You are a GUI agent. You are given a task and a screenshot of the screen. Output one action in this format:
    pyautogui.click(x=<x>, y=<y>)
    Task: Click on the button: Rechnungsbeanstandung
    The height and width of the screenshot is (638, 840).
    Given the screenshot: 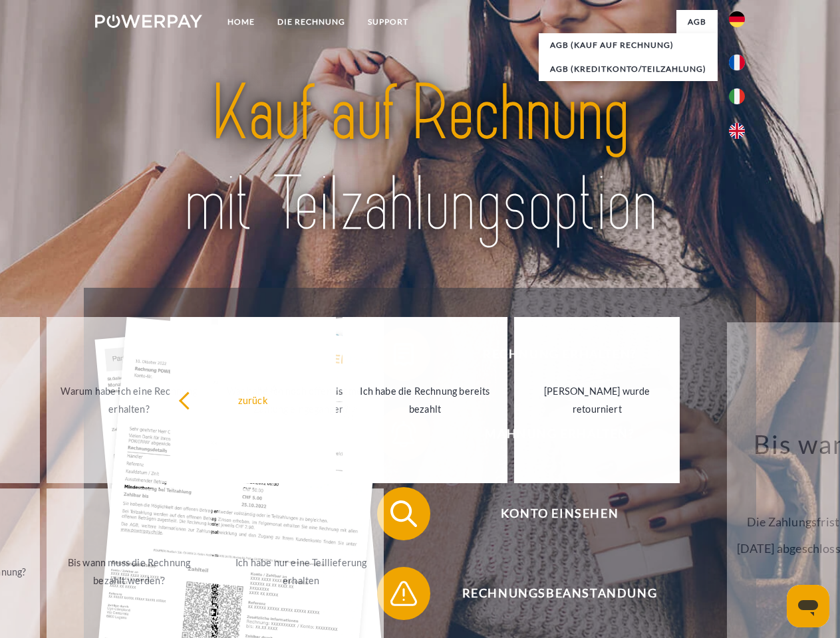 What is the action you would take?
    pyautogui.click(x=551, y=594)
    